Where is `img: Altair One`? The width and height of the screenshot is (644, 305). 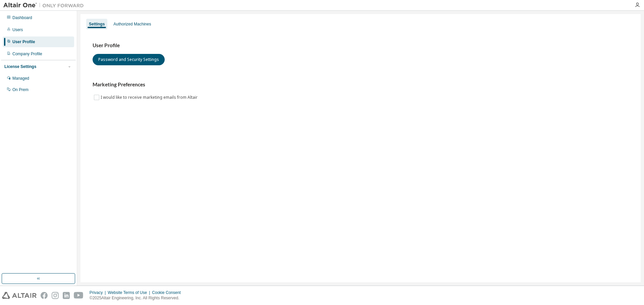 img: Altair One is located at coordinates (45, 5).